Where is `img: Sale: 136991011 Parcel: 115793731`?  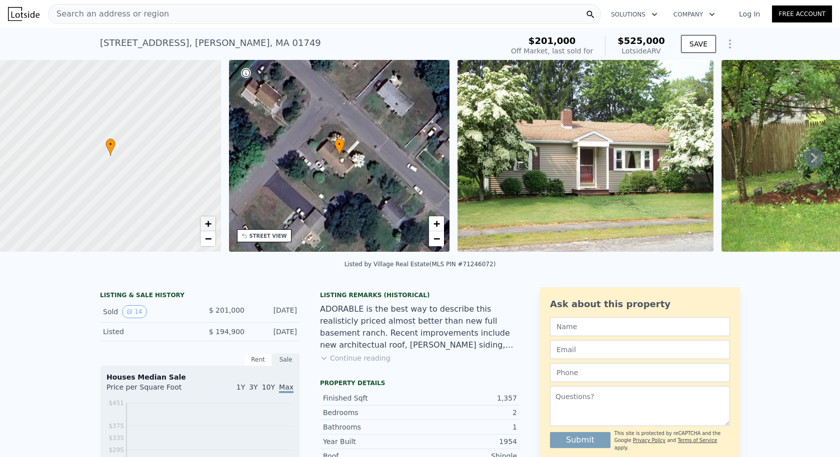
img: Sale: 136991011 Parcel: 115793731 is located at coordinates (585, 156).